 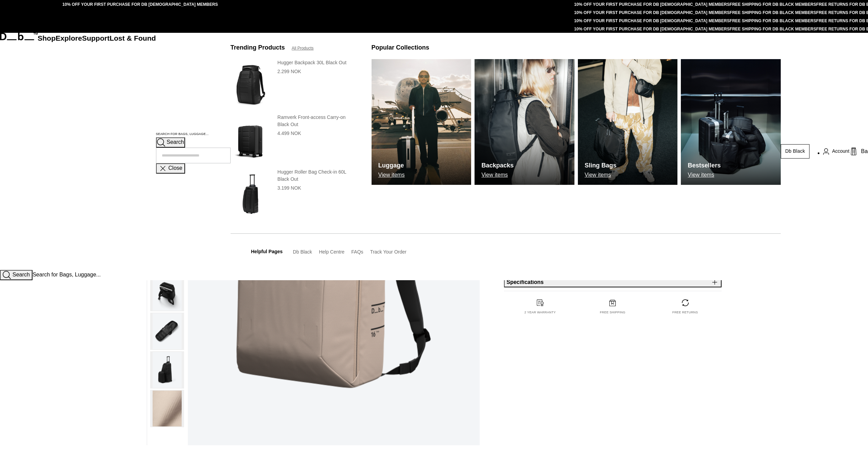 I want to click on h3: Sling Bags, so click(x=601, y=165).